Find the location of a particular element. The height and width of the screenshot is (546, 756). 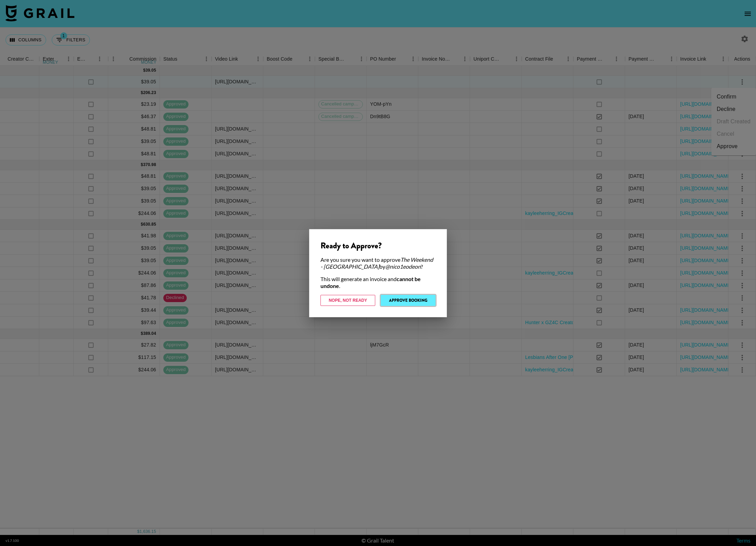

div: Are you sure you want to approve by ? is located at coordinates (378, 263).